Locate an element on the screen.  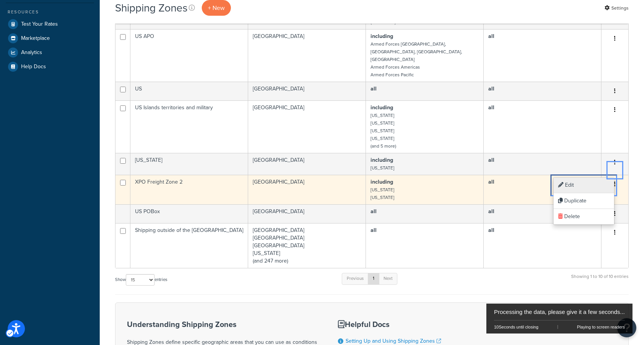
a: 1 is located at coordinates (374, 279).